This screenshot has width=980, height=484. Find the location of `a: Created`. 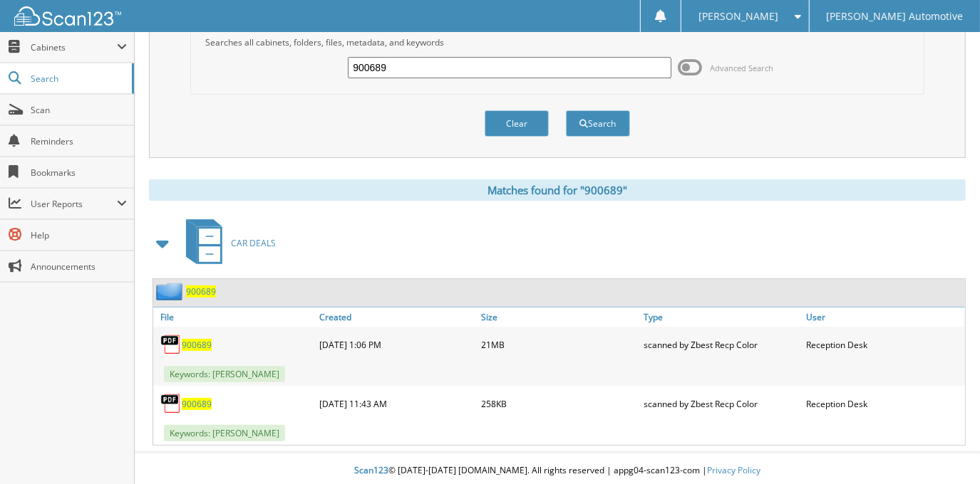

a: Created is located at coordinates (397, 317).